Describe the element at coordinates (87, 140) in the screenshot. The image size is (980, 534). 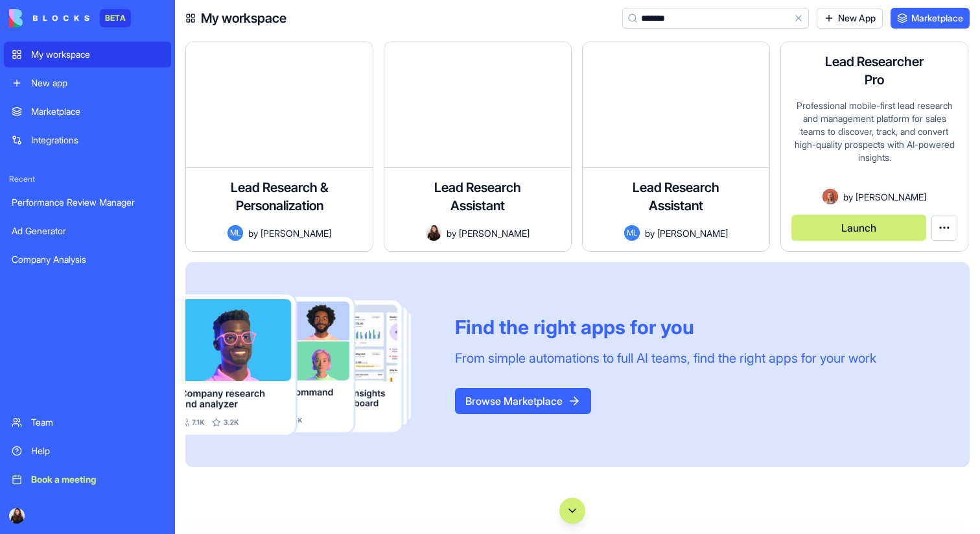
I see `a: Integrations` at that location.